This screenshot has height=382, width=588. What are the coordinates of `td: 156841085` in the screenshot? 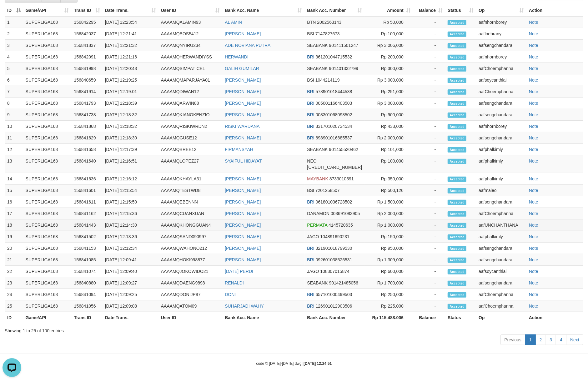 It's located at (87, 260).